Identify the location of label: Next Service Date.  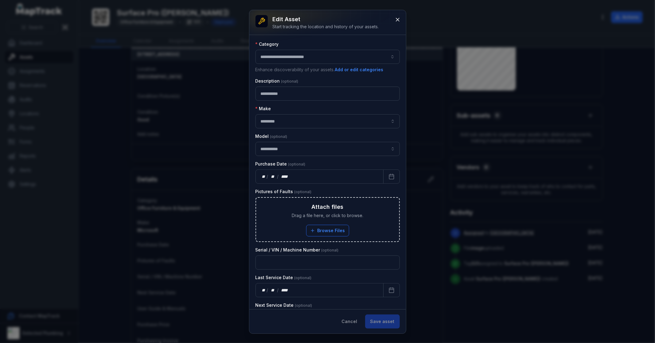
(284, 305).